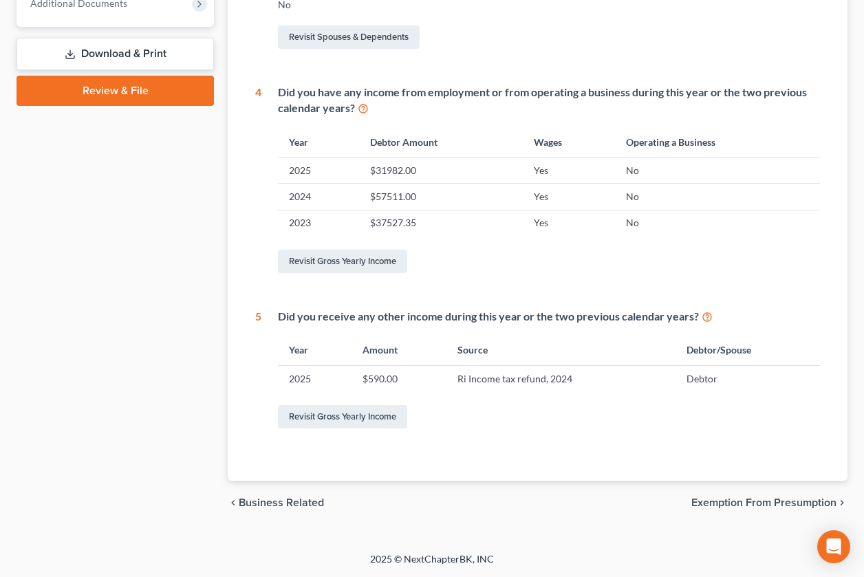 This screenshot has height=577, width=864. What do you see at coordinates (399, 350) in the screenshot?
I see `th: Amount` at bounding box center [399, 350].